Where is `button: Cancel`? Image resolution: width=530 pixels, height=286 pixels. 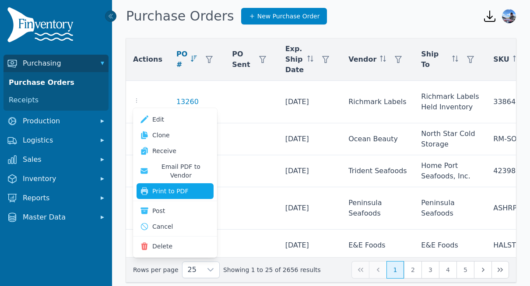 button: Cancel is located at coordinates (175, 227).